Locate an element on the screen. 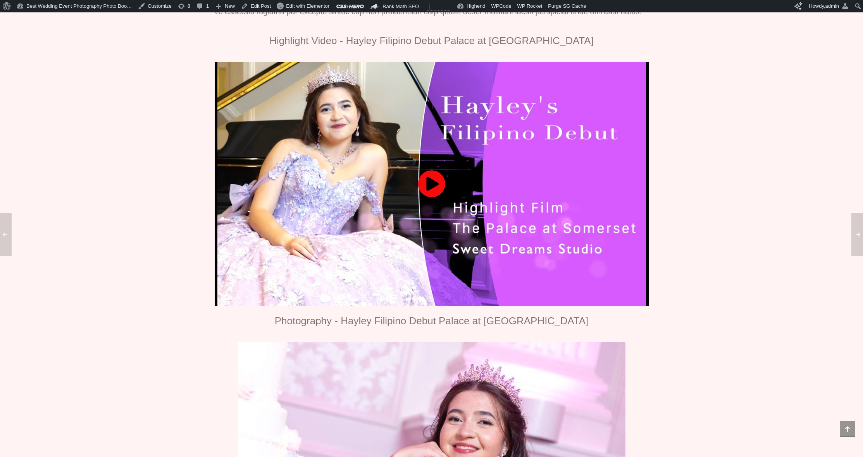 The image size is (863, 457). span: Edit with Elementor is located at coordinates (308, 6).